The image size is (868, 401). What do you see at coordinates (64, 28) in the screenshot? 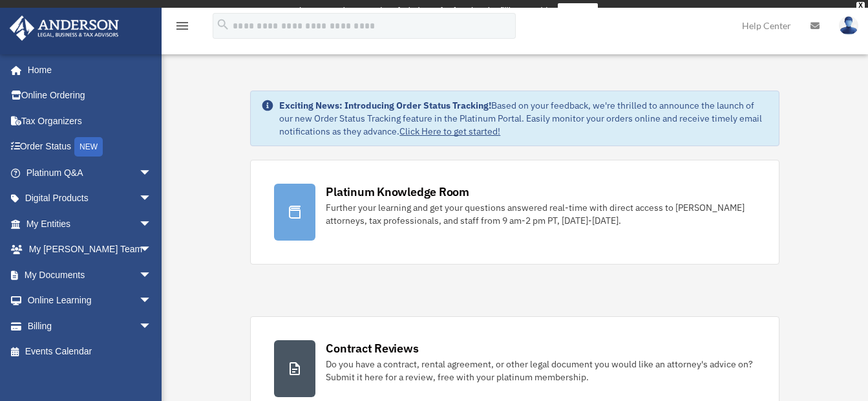
I see `img: Anderson Advisors Platinum Portal` at bounding box center [64, 28].